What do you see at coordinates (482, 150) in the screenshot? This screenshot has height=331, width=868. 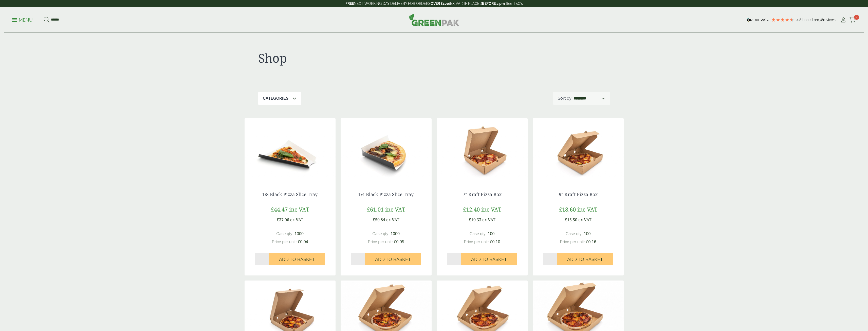 I see `img: 7.5` at bounding box center [482, 150].